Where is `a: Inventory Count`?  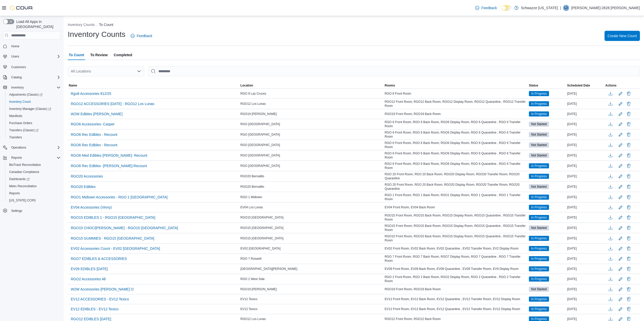 a: Inventory Count is located at coordinates (20, 102).